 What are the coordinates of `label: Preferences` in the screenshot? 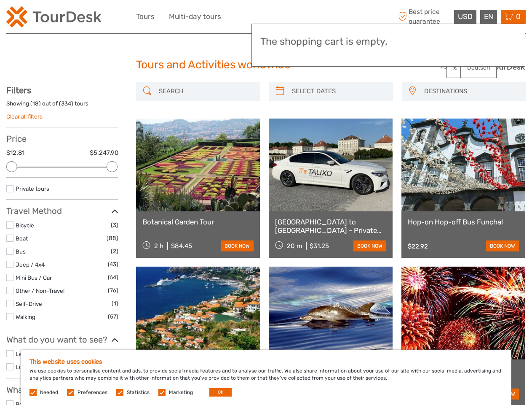 It's located at (92, 392).